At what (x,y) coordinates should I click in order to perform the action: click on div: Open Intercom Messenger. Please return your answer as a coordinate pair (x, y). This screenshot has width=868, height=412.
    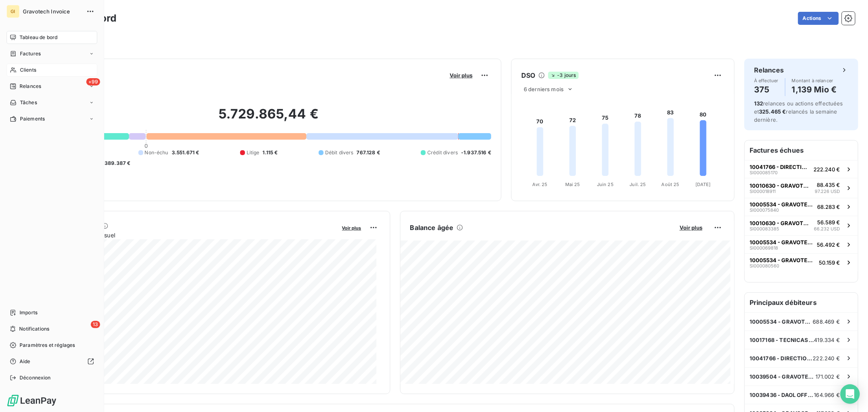
    Looking at the image, I should click on (850, 394).